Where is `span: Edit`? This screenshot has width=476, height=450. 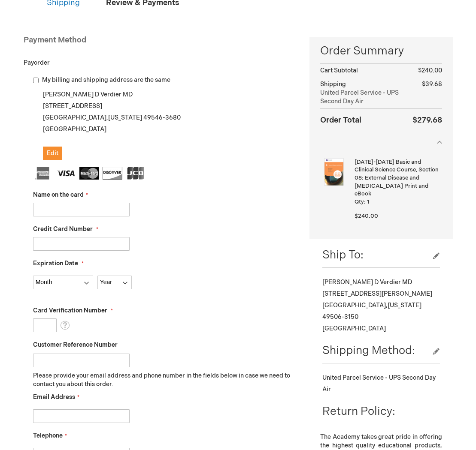 span: Edit is located at coordinates (52, 153).